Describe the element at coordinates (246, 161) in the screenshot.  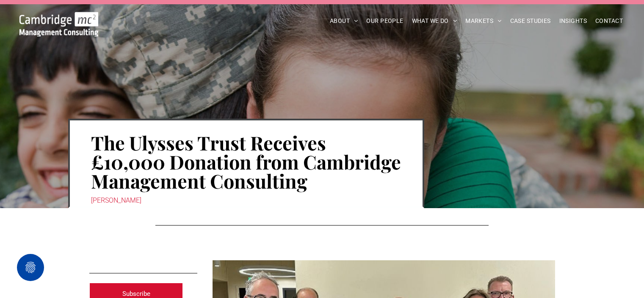
I see `h1: The Ulysses Trust Receives £10,000 Donation from Cambridge Management Consulting` at that location.